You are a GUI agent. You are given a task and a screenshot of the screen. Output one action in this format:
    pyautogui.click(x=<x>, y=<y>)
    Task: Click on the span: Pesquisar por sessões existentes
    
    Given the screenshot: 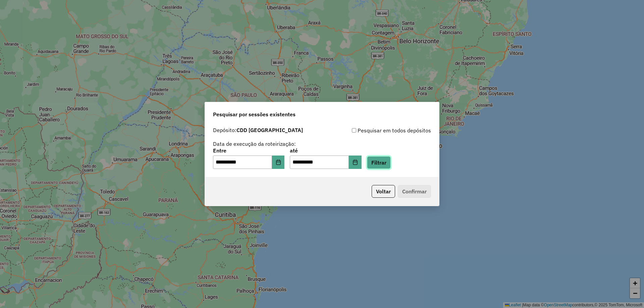 What is the action you would take?
    pyautogui.click(x=254, y=114)
    